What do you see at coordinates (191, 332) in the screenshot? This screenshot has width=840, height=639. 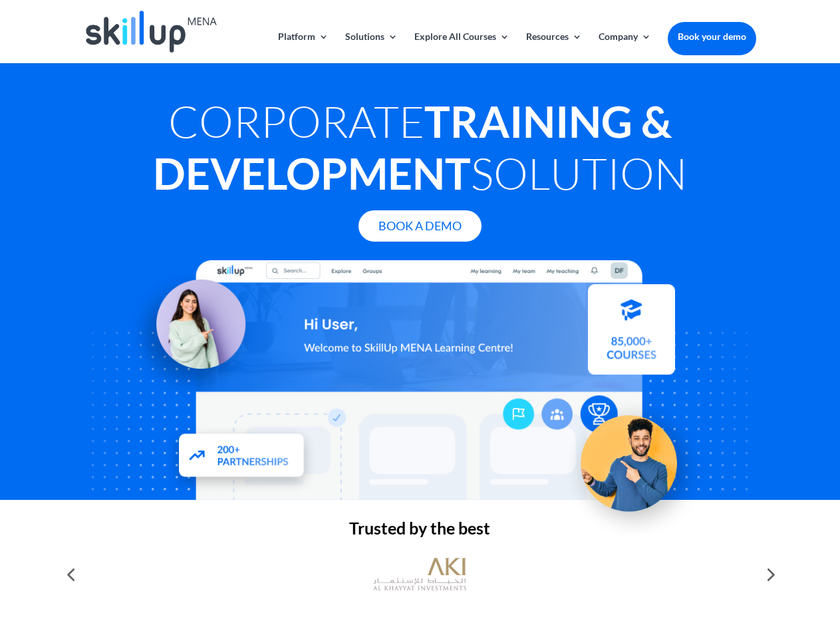 I see `img: Learning Management Solution - SkillUp` at bounding box center [191, 332].